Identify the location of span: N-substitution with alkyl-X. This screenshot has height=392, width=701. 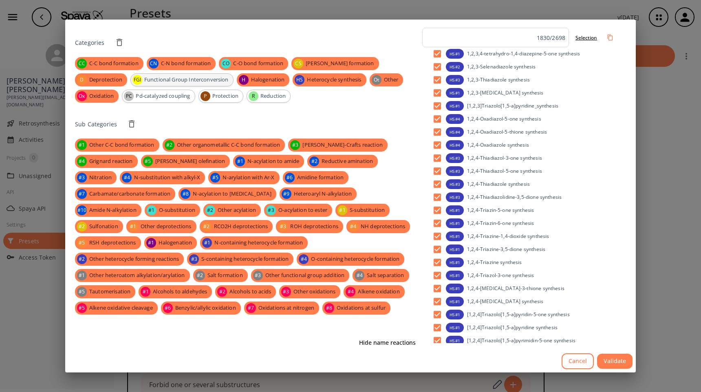
(167, 178).